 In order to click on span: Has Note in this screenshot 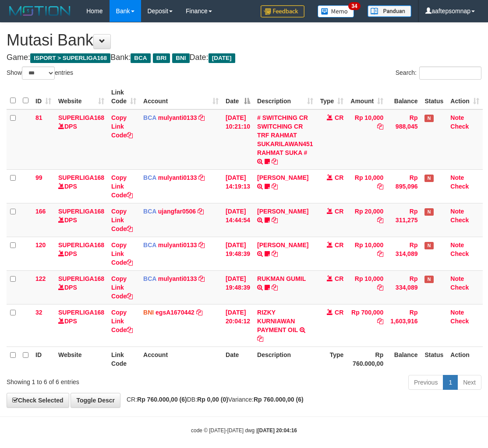, I will do `click(429, 279)`.